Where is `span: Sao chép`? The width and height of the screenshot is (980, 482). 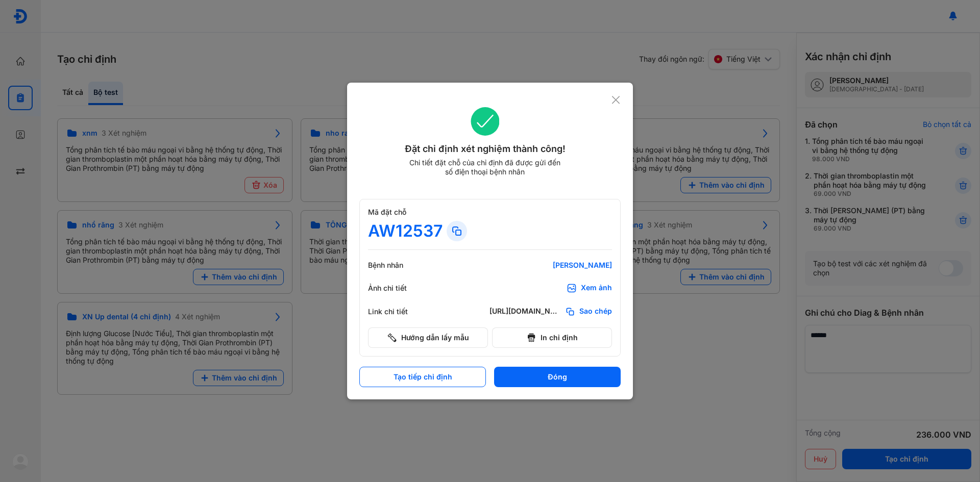
span: Sao chép is located at coordinates (596, 312).